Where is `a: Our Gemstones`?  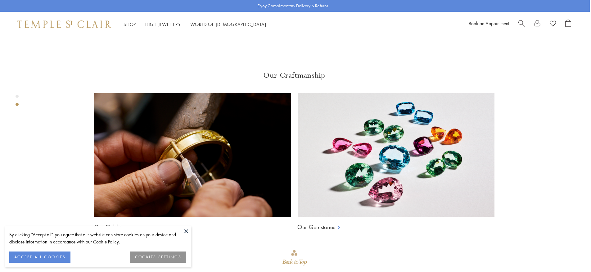
a: Our Gemstones is located at coordinates (316, 227).